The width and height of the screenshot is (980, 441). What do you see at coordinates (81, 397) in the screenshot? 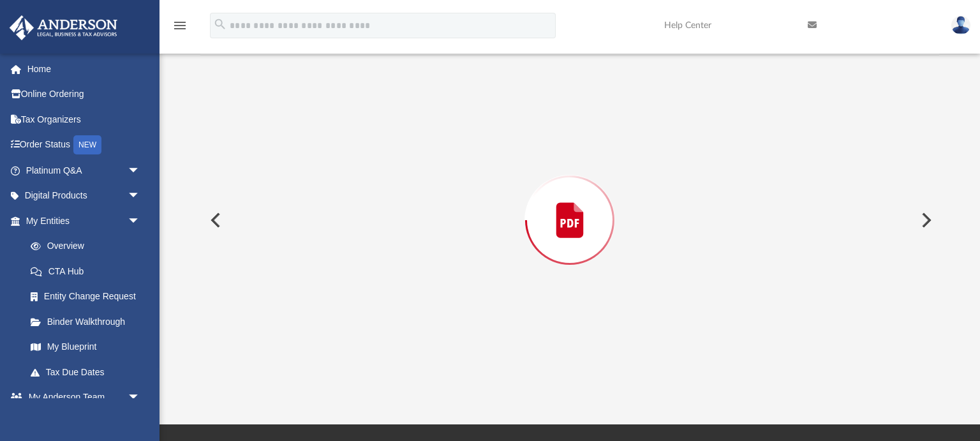
I see `a: My Anderson Teamarrow_drop_down` at bounding box center [81, 397].